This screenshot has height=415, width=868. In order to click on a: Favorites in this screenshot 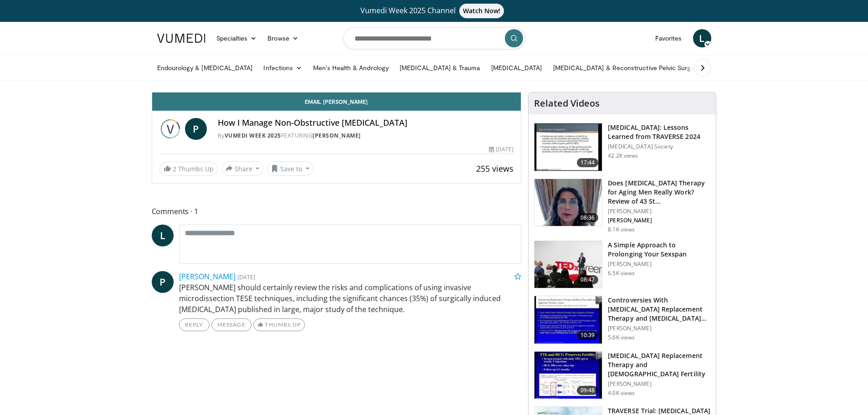, I will do `click(668, 38)`.